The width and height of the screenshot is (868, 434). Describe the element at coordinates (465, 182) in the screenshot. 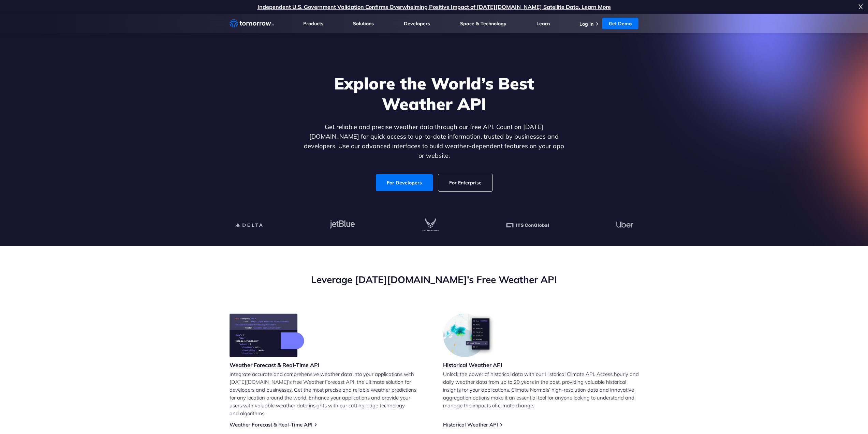

I see `a: For Enterprise` at that location.